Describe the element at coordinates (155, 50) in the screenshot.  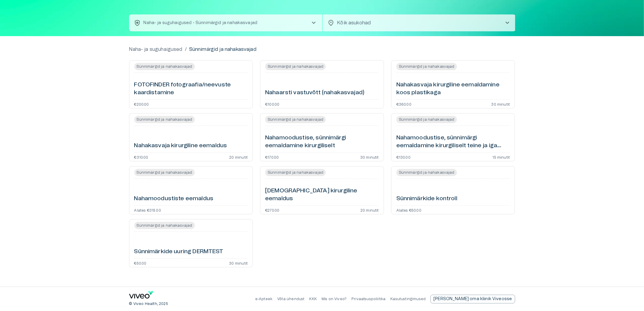
I see `p: Naha- ja suguhaigused` at that location.